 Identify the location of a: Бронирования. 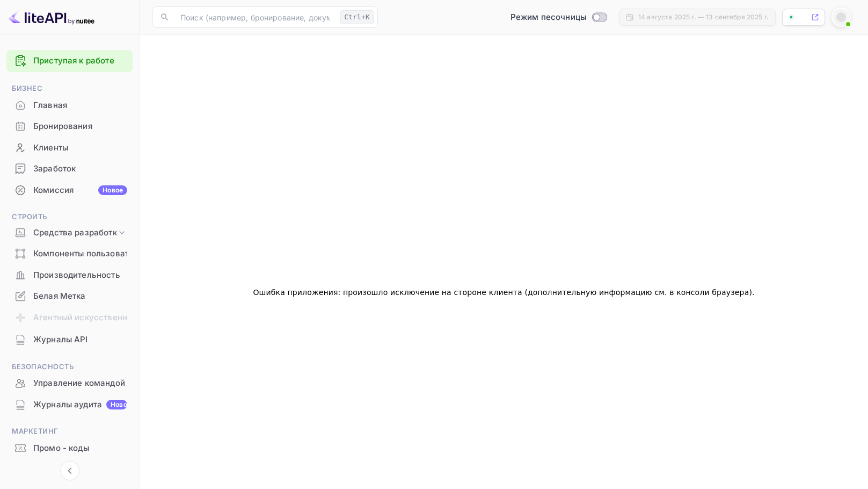
(69, 125).